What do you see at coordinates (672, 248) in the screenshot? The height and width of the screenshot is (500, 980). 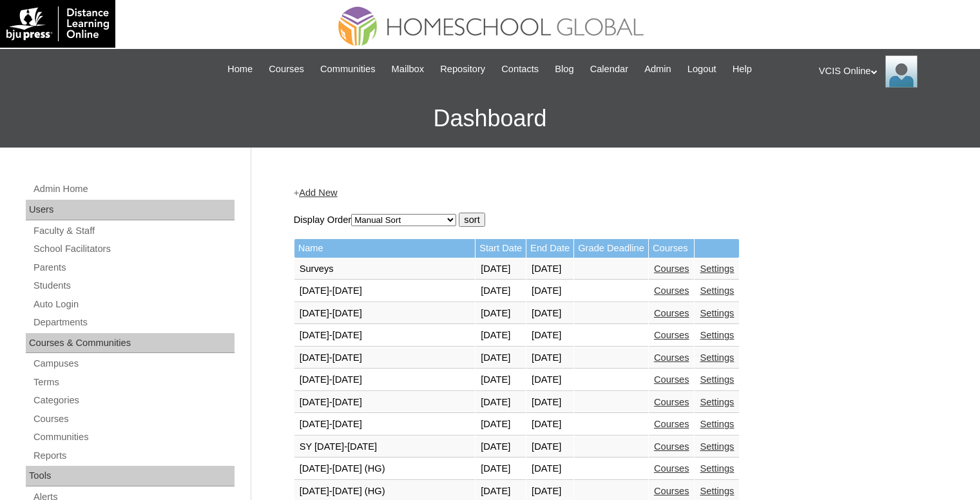 I see `td: Courses` at bounding box center [672, 248].